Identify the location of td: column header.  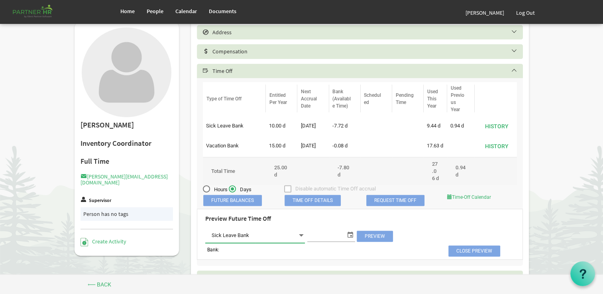
(496, 171).